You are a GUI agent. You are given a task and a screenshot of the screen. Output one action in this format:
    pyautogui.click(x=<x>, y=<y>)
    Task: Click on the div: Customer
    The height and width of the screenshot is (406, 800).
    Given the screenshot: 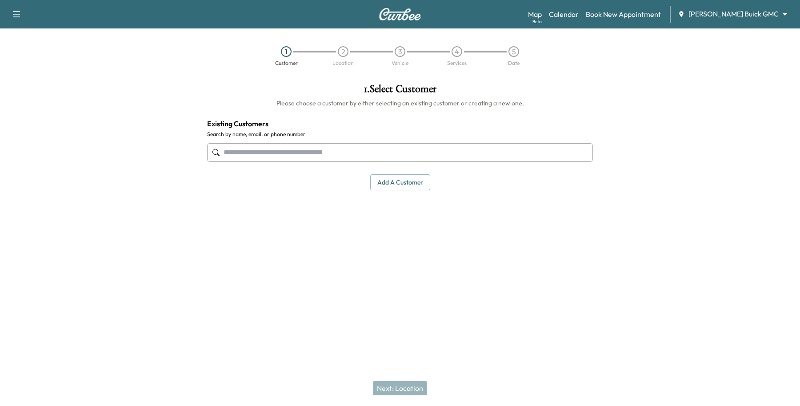 What is the action you would take?
    pyautogui.click(x=286, y=63)
    